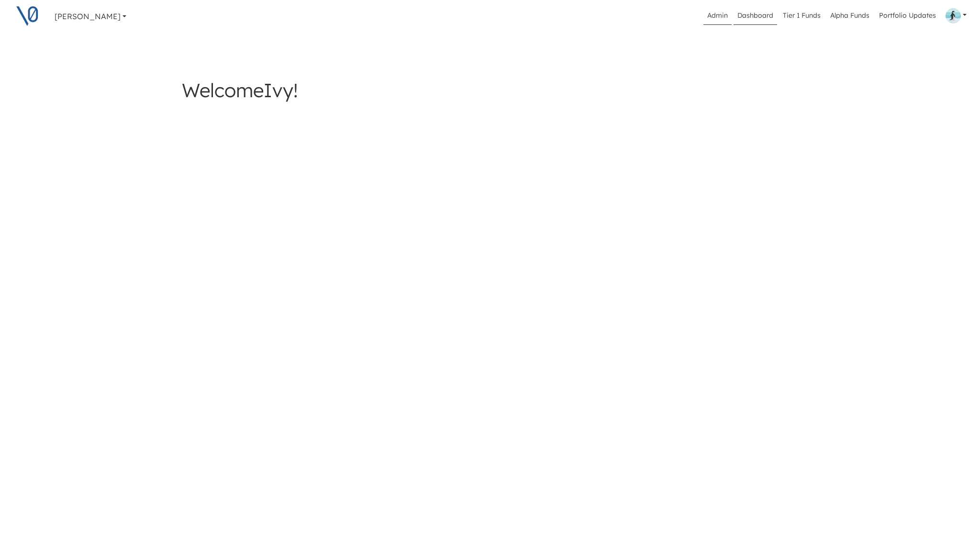 This screenshot has width=980, height=556. What do you see at coordinates (802, 16) in the screenshot?
I see `a: Tier 1 Funds` at bounding box center [802, 16].